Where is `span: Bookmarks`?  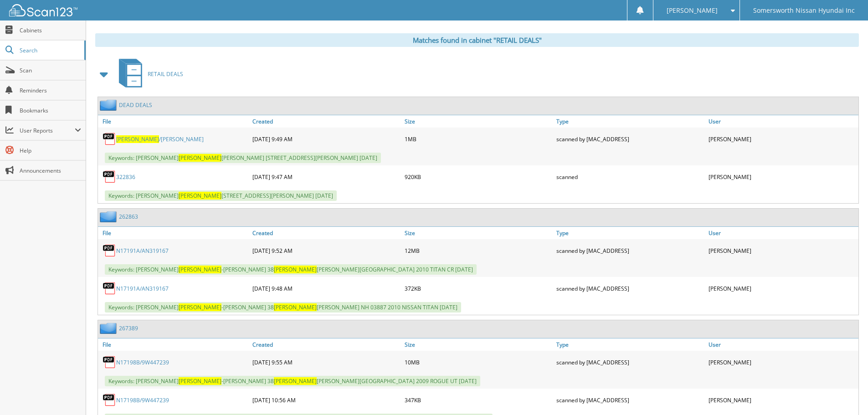 span: Bookmarks is located at coordinates (50, 110).